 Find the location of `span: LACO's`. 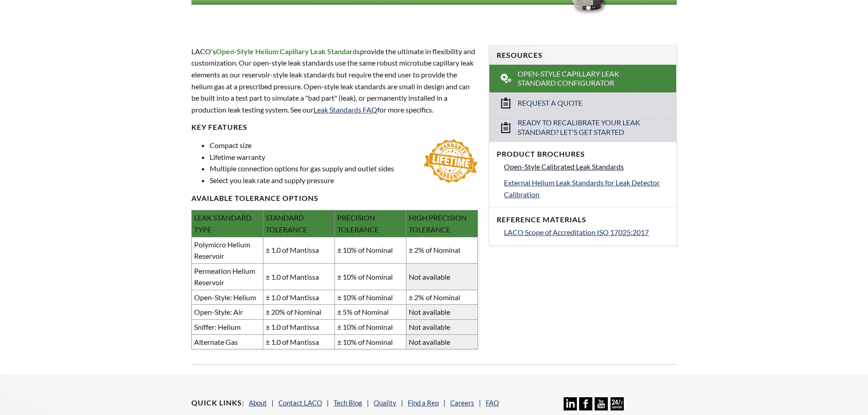

span: LACO's is located at coordinates (204, 51).